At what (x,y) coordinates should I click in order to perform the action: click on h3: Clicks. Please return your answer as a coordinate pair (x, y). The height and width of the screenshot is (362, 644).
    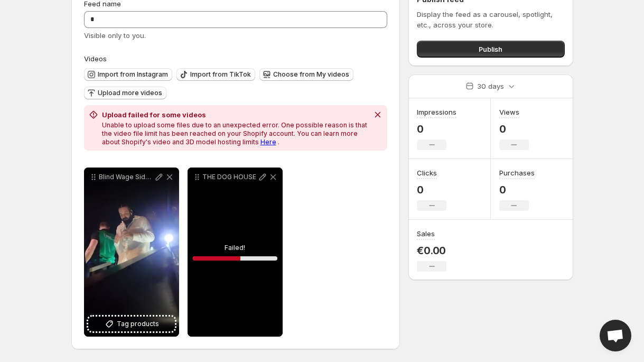
    Looking at the image, I should click on (427, 173).